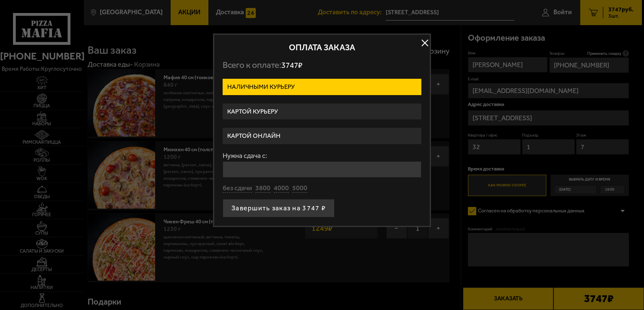 Image resolution: width=644 pixels, height=310 pixels. I want to click on label: Нужна сдача с:, so click(322, 156).